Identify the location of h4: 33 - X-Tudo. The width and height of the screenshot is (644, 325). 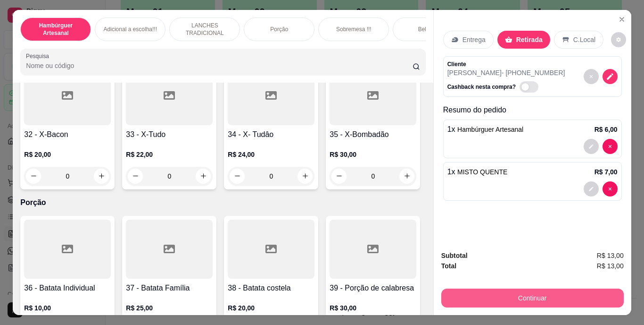
(170, 135).